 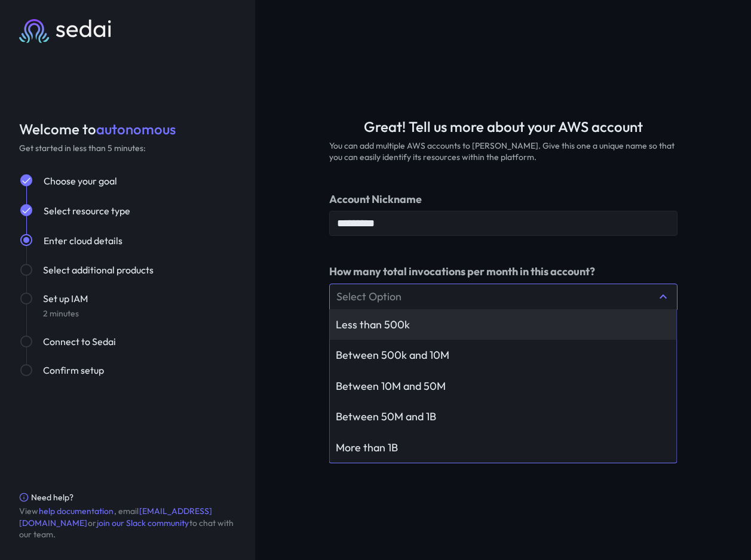 What do you see at coordinates (503, 416) in the screenshot?
I see `div: Between 50M and 1B` at bounding box center [503, 416].